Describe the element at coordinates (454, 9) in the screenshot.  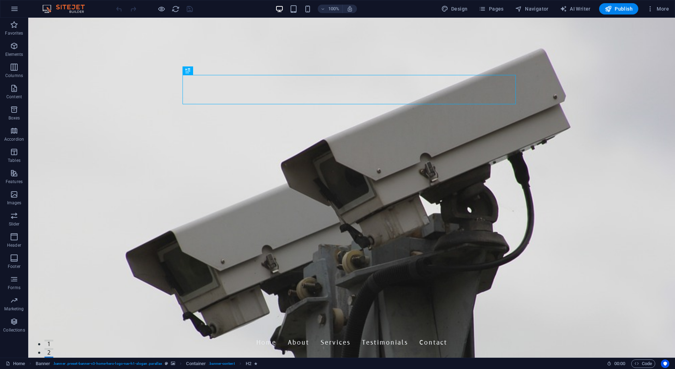
I see `span: Design` at that location.